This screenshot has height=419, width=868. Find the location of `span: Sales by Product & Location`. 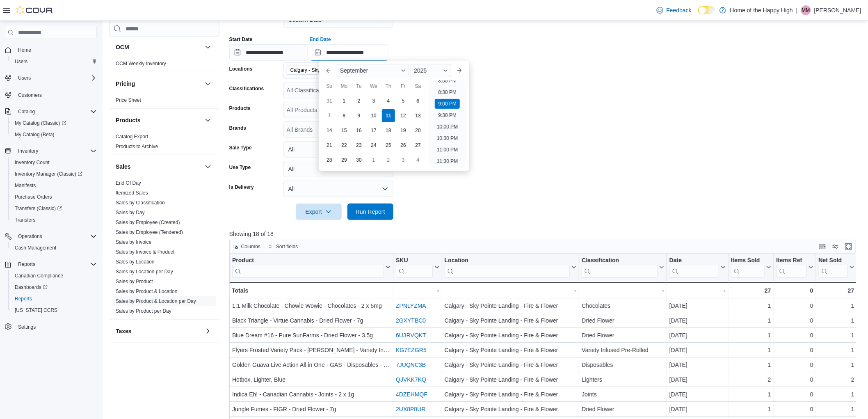

span: Sales by Product & Location is located at coordinates (147, 291).